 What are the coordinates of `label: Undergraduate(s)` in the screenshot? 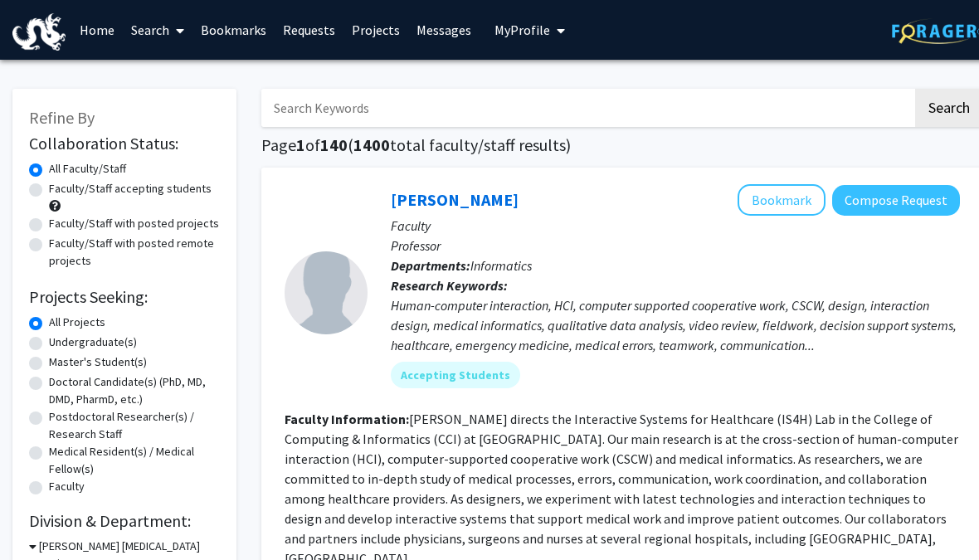 It's located at (93, 342).